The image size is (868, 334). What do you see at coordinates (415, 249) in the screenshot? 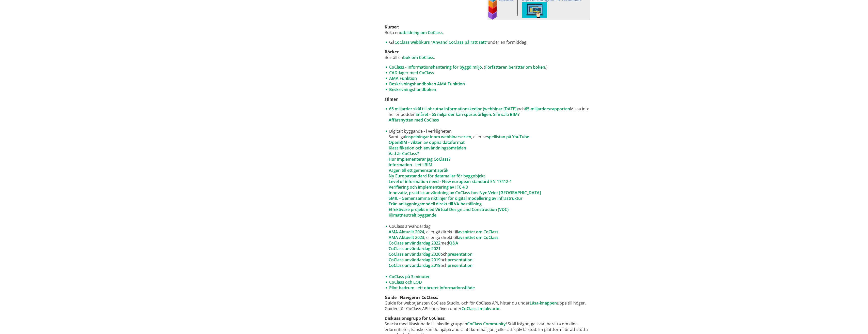
I see `a: CoClass användardag 2021` at bounding box center [415, 249].